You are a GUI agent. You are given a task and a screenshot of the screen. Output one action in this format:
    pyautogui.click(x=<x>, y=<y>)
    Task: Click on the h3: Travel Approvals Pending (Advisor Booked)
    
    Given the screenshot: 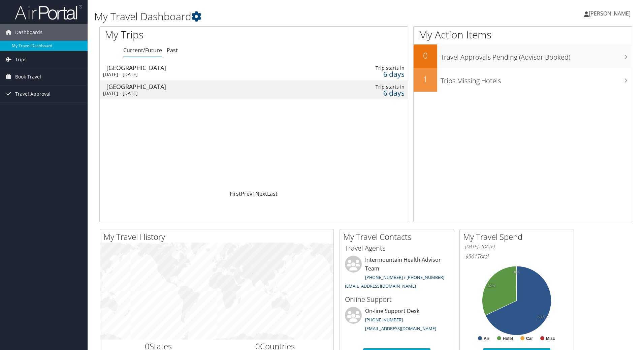 What is the action you would take?
    pyautogui.click(x=536, y=56)
    